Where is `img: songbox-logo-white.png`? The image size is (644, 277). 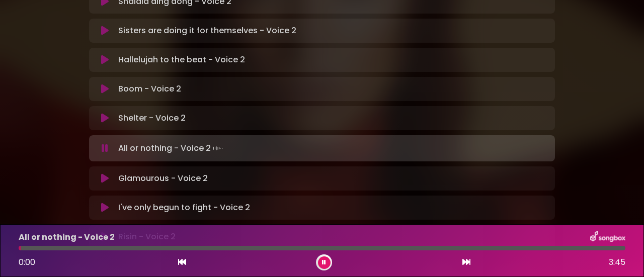
img: songbox-logo-white.png is located at coordinates (608, 238).